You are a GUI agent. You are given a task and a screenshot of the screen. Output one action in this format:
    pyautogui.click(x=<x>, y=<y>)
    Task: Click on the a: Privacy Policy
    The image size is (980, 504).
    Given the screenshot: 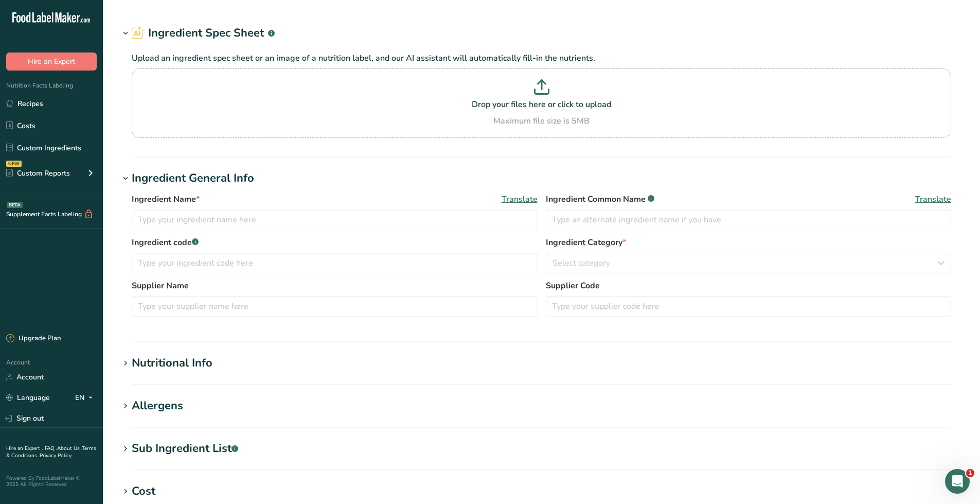 What is the action you would take?
    pyautogui.click(x=56, y=455)
    